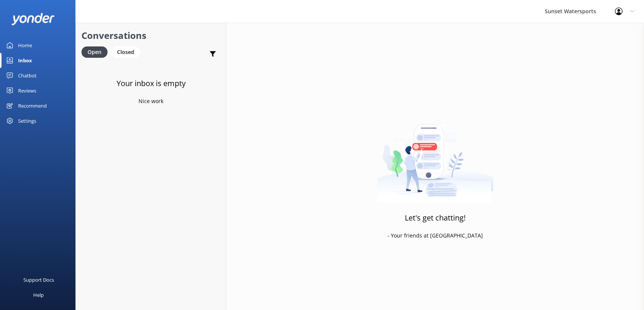  What do you see at coordinates (25, 45) in the screenshot?
I see `div: Home` at bounding box center [25, 45].